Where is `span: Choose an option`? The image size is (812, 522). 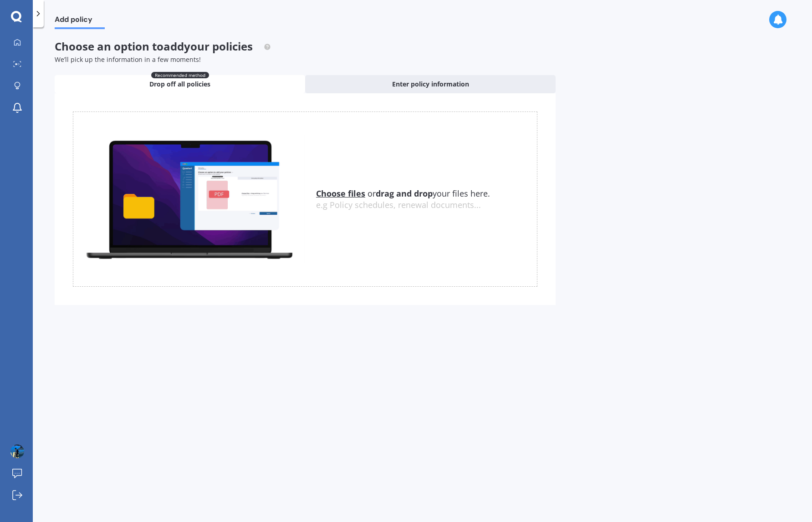 span: Choose an option is located at coordinates (163, 46).